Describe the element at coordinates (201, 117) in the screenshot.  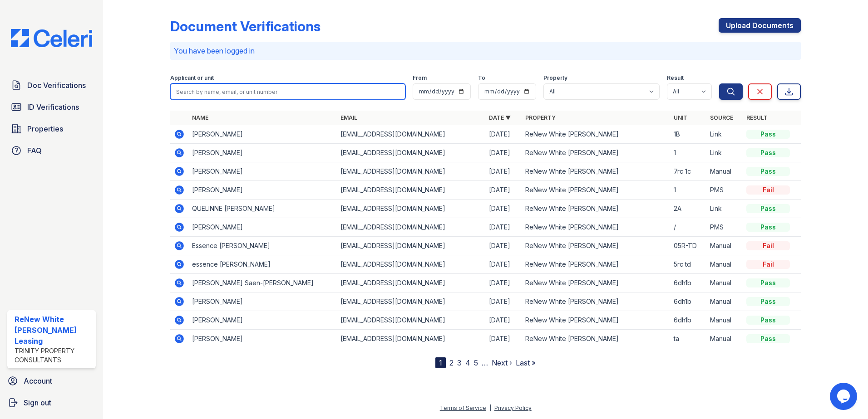
I see `a: Name` at that location.